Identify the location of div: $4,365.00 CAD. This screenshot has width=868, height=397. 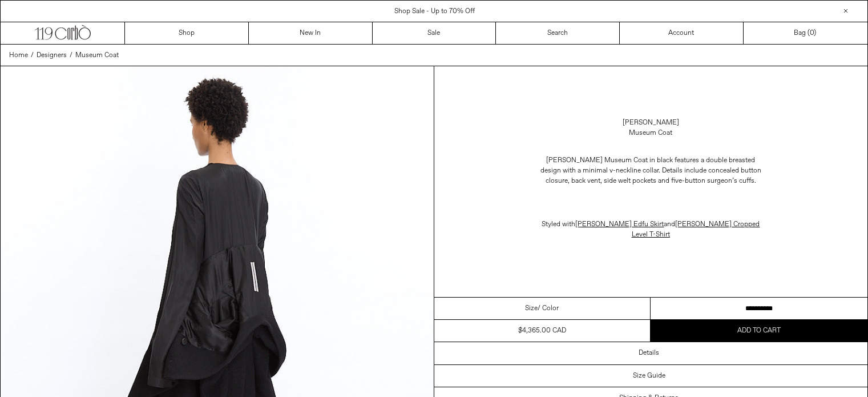
(542, 331).